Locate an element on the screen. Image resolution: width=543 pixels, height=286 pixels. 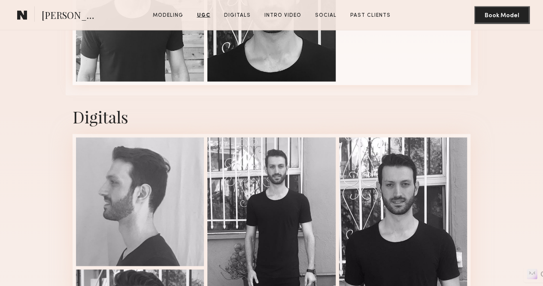
a: Intro Video is located at coordinates (283, 15).